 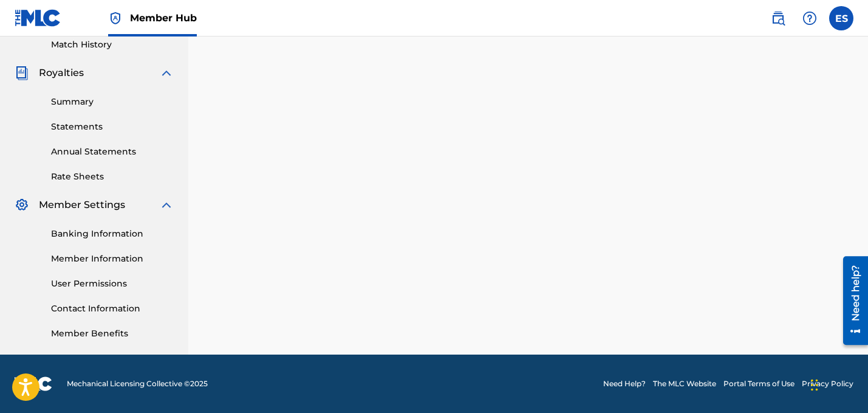 What do you see at coordinates (841, 19) in the screenshot?
I see `div: User Menu` at bounding box center [841, 19].